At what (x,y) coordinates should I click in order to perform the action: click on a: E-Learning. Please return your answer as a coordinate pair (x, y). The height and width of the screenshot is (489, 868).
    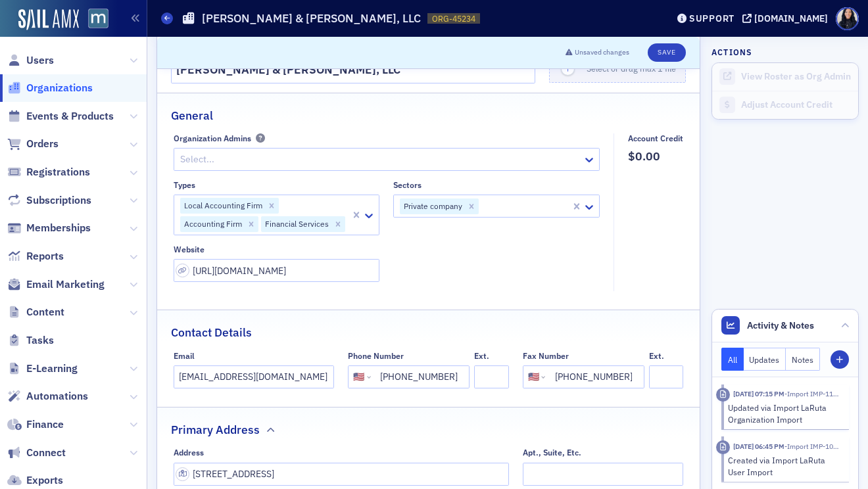
    Looking at the image, I should click on (42, 368).